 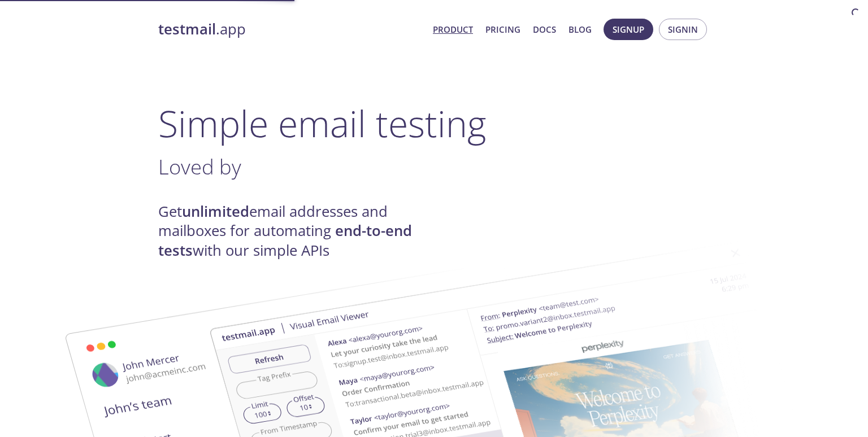 What do you see at coordinates (187, 29) in the screenshot?
I see `strong: testmail` at bounding box center [187, 29].